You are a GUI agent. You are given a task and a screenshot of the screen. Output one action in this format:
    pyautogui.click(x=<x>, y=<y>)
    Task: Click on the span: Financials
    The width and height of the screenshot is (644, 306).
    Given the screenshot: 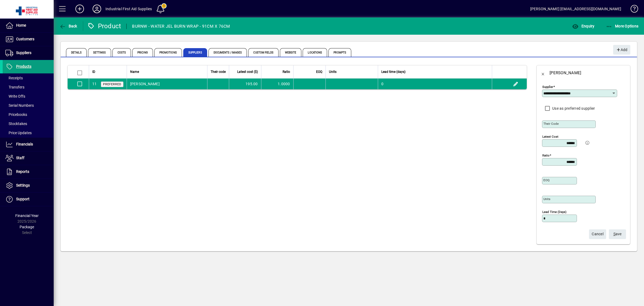 What is the action you would take?
    pyautogui.click(x=24, y=144)
    